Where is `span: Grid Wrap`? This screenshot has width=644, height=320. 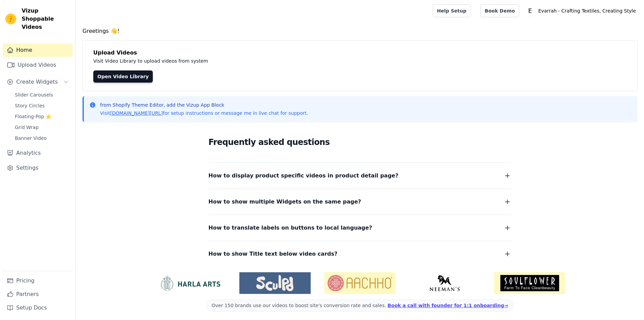
span: Grid Wrap is located at coordinates (26, 128).